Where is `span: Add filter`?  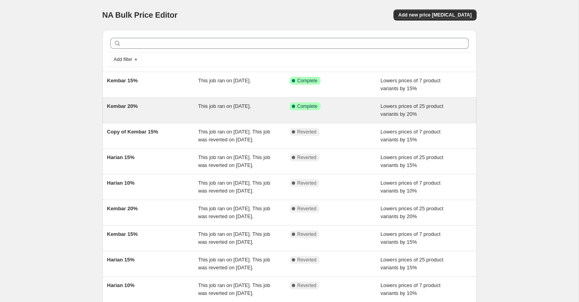
span: Add filter is located at coordinates (123, 59).